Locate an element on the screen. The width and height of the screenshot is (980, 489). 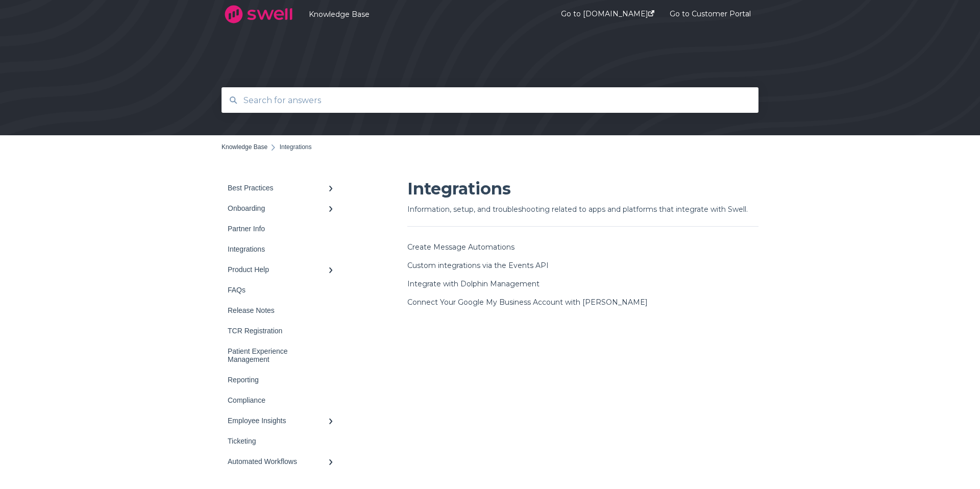
h1: Integrations is located at coordinates (582, 189).